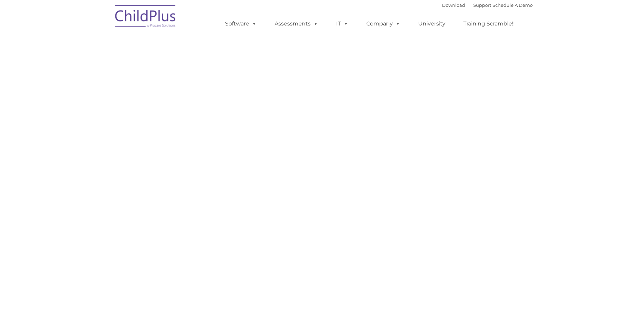 The image size is (644, 324). I want to click on a: University, so click(432, 24).